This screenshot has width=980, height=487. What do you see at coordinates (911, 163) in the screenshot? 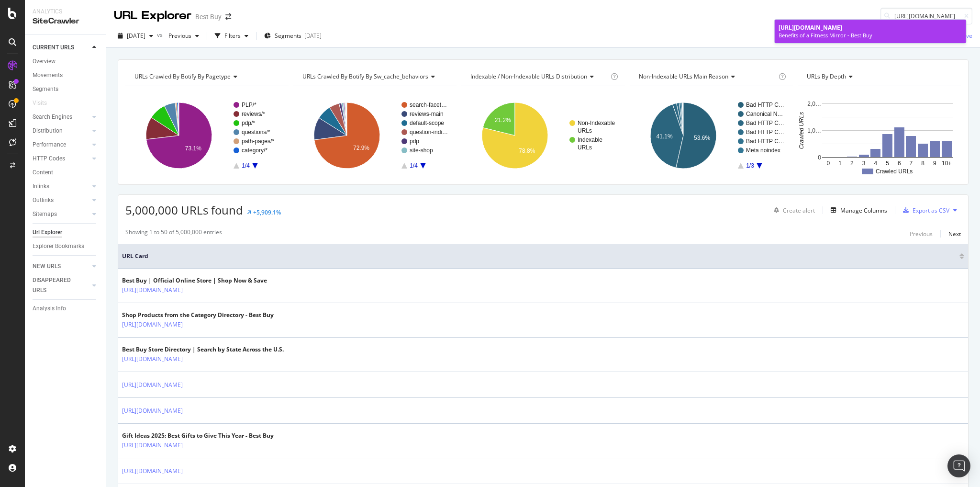
I see `text: 7` at bounding box center [911, 163].